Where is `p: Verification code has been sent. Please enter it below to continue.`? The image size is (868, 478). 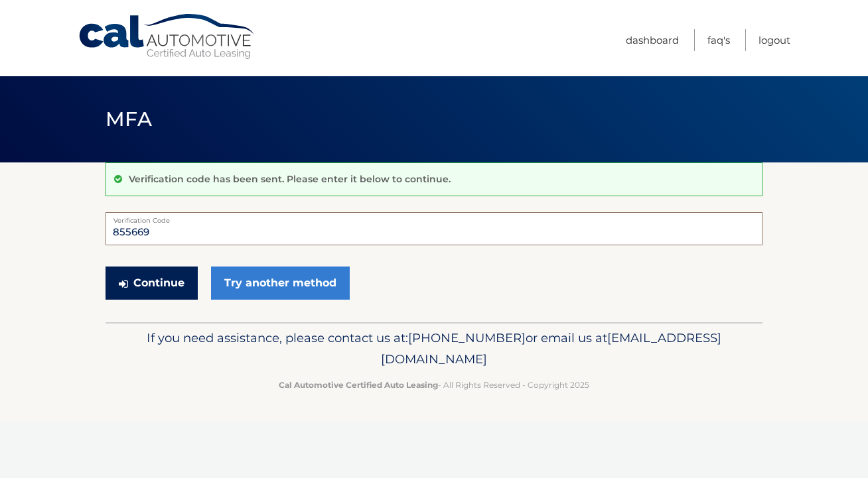 p: Verification code has been sent. Please enter it below to continue. is located at coordinates (289, 179).